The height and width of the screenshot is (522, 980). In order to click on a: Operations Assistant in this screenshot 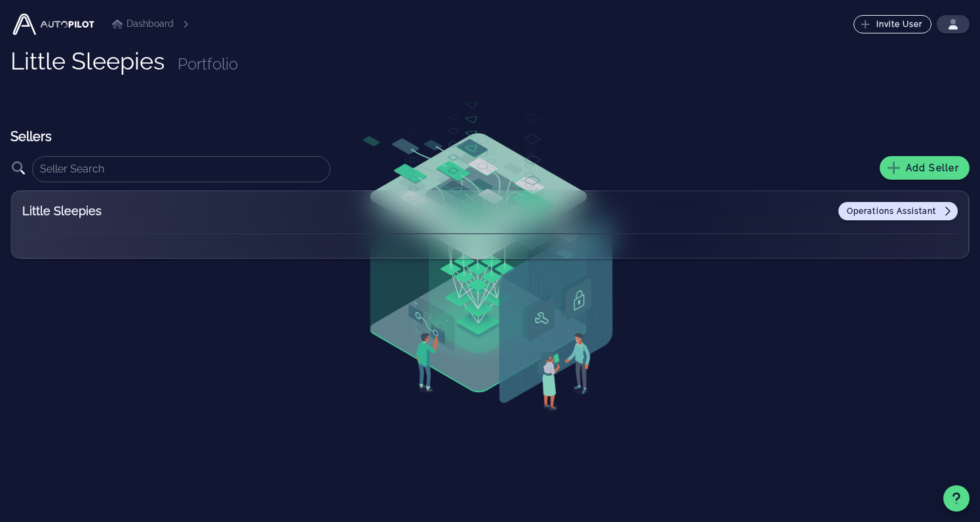, I will do `click(899, 211)`.